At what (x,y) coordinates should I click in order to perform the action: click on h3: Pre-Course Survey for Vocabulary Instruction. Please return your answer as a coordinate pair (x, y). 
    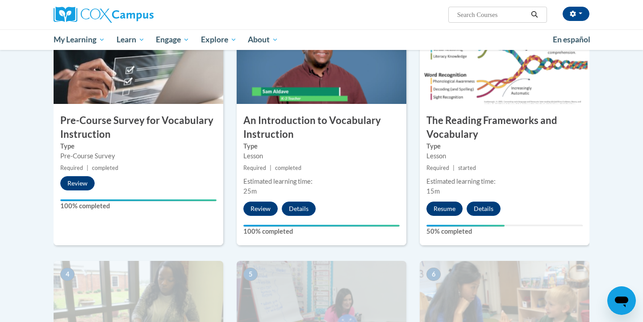
    Looking at the image, I should click on (138, 128).